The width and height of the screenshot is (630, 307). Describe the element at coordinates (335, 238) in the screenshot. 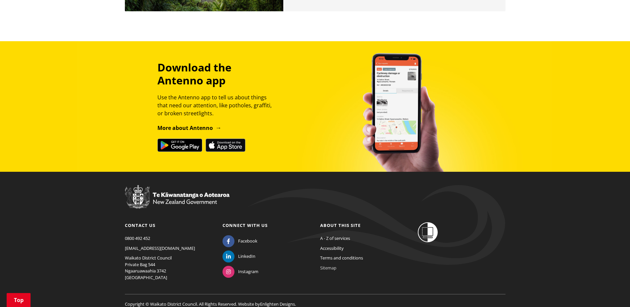

I see `a: A - Z of services` at that location.